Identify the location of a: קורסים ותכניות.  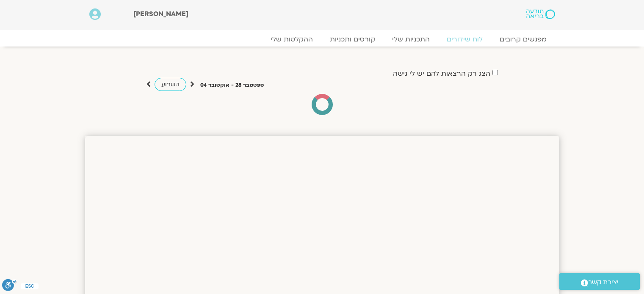
(352, 39).